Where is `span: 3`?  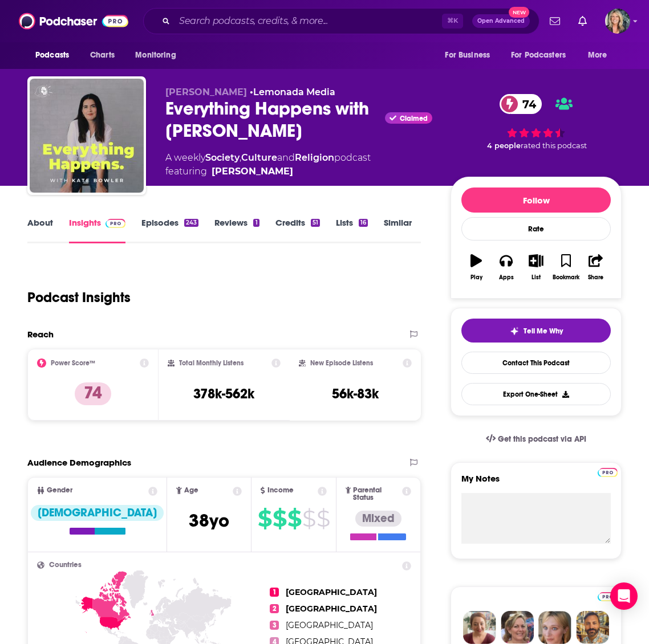
span: 3 is located at coordinates (274, 625).